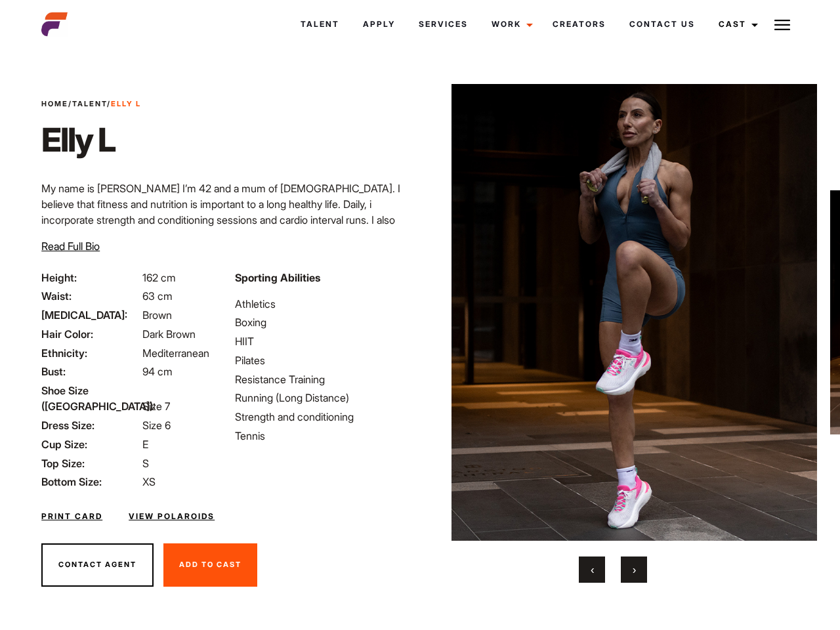 This screenshot has width=840, height=630. I want to click on span: Size 7, so click(156, 406).